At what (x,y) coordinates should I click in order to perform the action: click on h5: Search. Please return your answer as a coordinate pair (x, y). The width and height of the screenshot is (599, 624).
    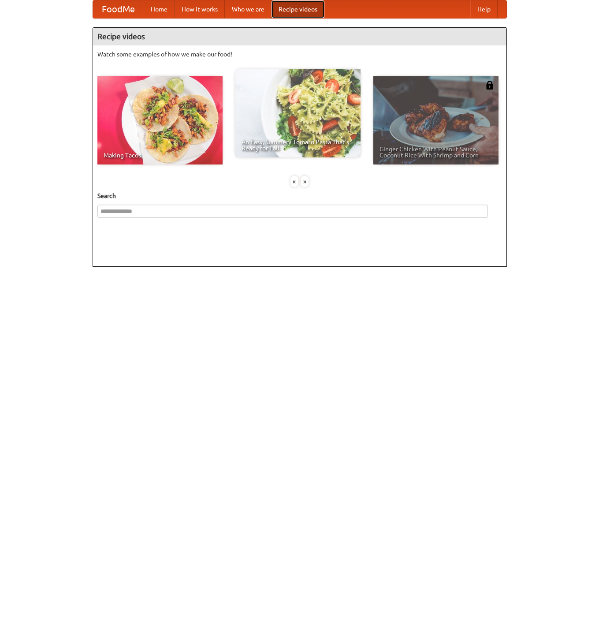
    Looking at the image, I should click on (300, 196).